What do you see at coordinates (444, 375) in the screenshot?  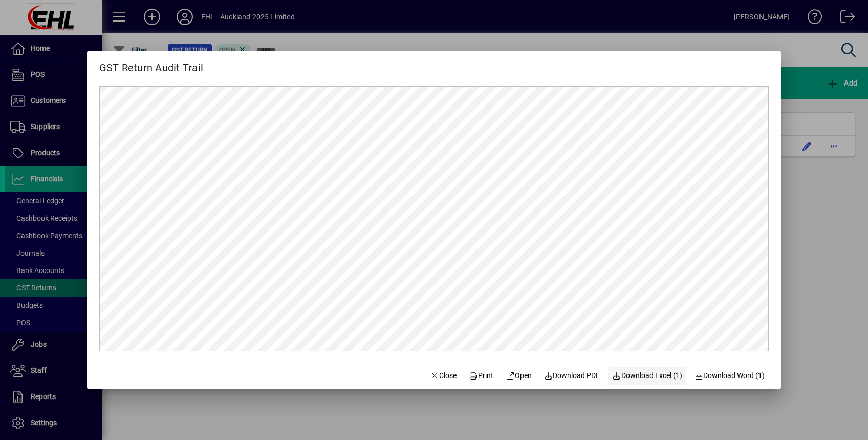 I see `span: Close` at bounding box center [444, 375].